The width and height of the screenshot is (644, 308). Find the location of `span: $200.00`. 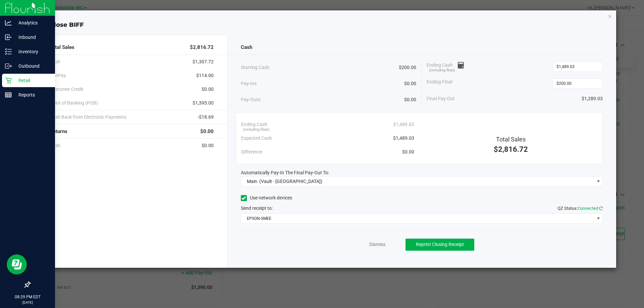

span: $200.00 is located at coordinates (407, 68).